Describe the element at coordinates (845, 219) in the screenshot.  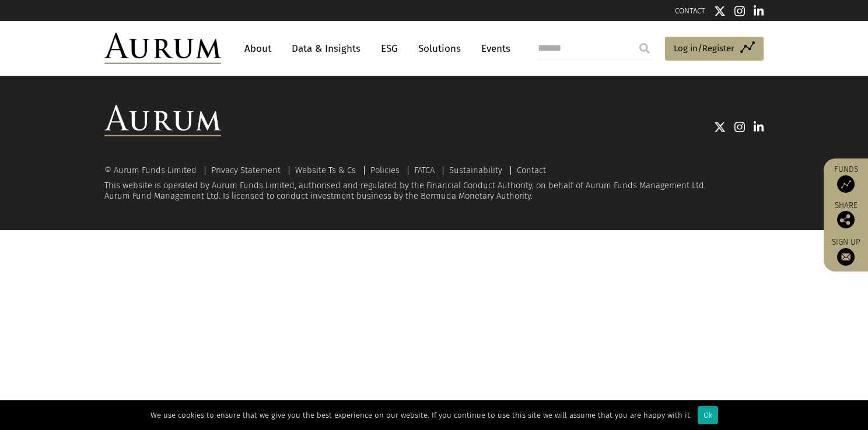
I see `img: Share this post` at that location.